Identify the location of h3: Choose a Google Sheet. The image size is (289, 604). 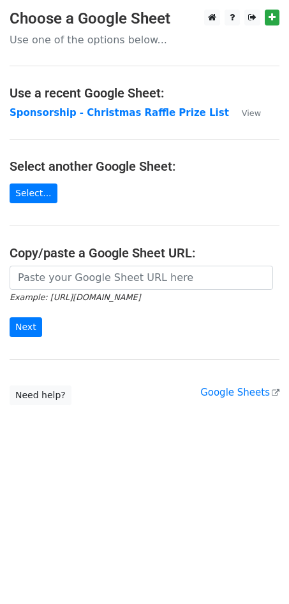
(144, 18).